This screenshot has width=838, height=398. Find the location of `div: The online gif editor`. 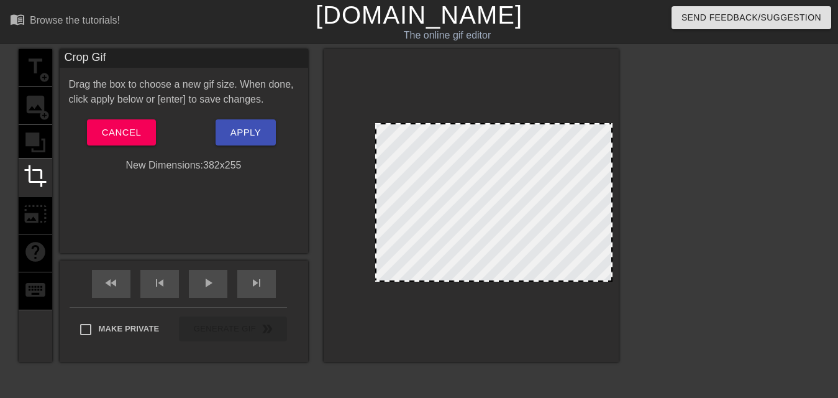

div: The online gif editor is located at coordinates (447, 35).